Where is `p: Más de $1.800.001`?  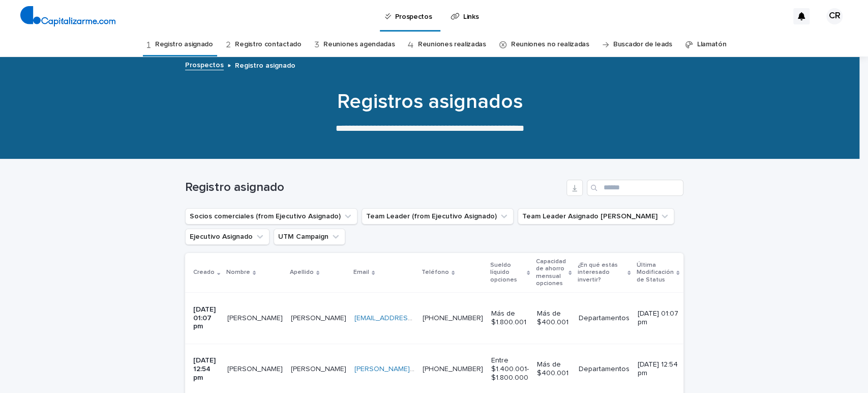
p: Más de $1.800.001 is located at coordinates (510, 318).